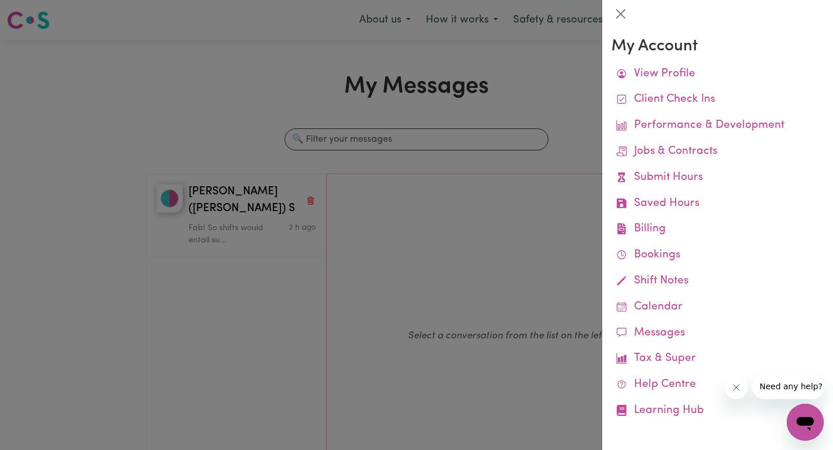 The image size is (833, 450). What do you see at coordinates (717, 384) in the screenshot?
I see `a: Help Centre` at bounding box center [717, 384].